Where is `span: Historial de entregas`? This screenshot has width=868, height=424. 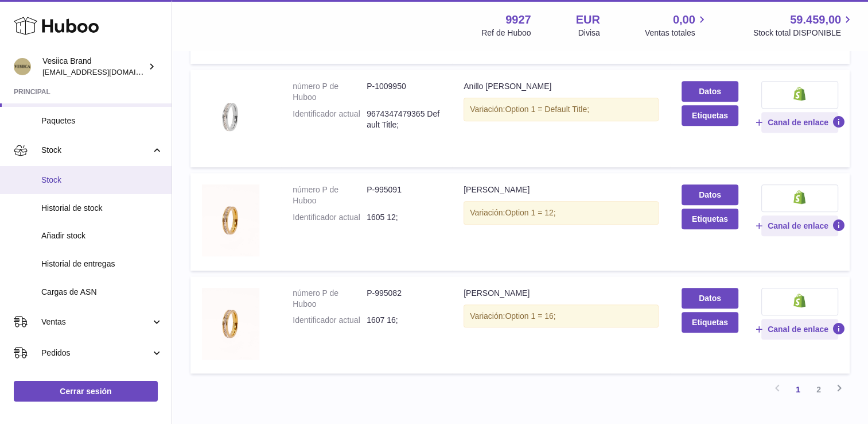 span: Historial de entregas is located at coordinates (102, 264).